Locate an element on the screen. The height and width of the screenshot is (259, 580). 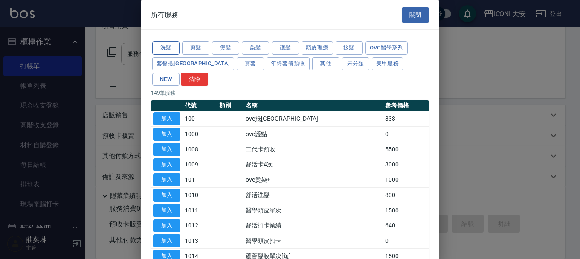
td: 1500 is located at coordinates (406, 210).